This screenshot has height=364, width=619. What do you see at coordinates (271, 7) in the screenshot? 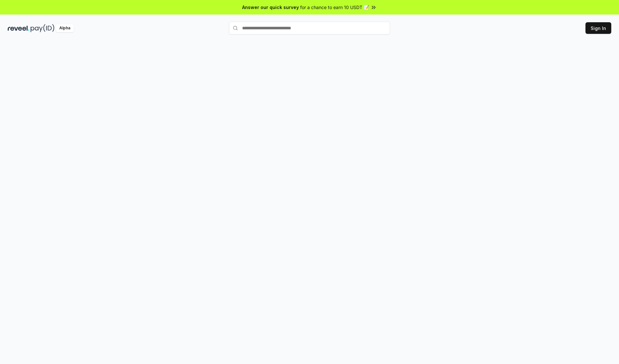
I see `span: Answer our quick survey` at bounding box center [271, 7].